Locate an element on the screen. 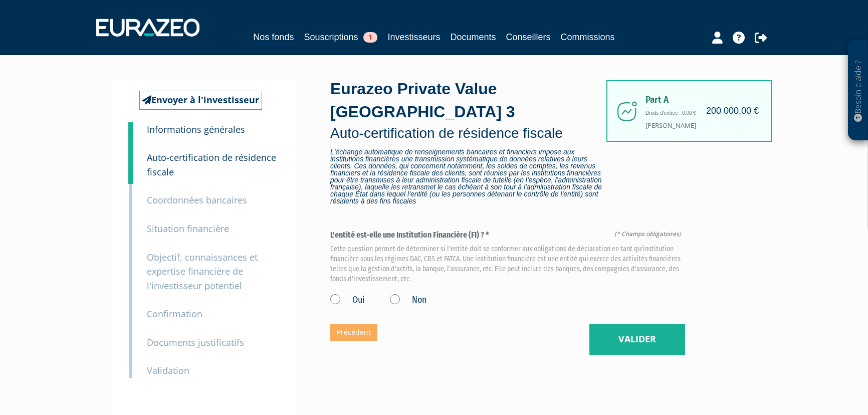  h4: 200 000,00 € is located at coordinates (732, 112).